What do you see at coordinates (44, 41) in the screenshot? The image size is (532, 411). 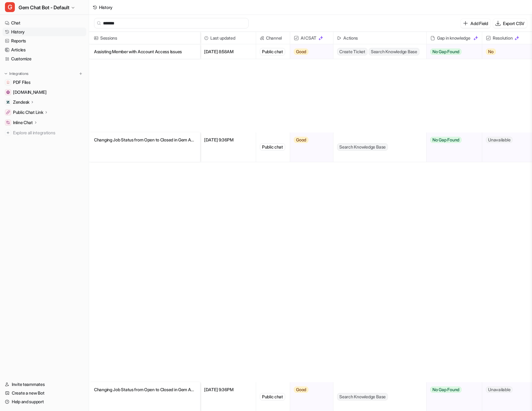 I see `a: Reports` at bounding box center [44, 41].